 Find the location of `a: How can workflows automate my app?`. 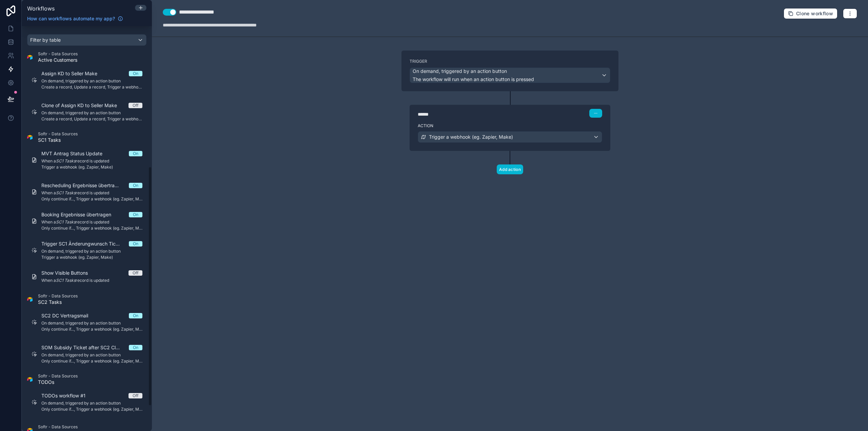

a: How can workflows automate my app? is located at coordinates (75, 19).